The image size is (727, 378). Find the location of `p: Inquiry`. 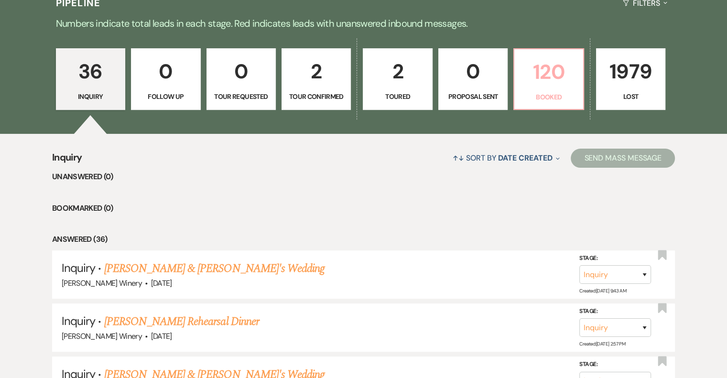

p: Inquiry is located at coordinates (90, 97).